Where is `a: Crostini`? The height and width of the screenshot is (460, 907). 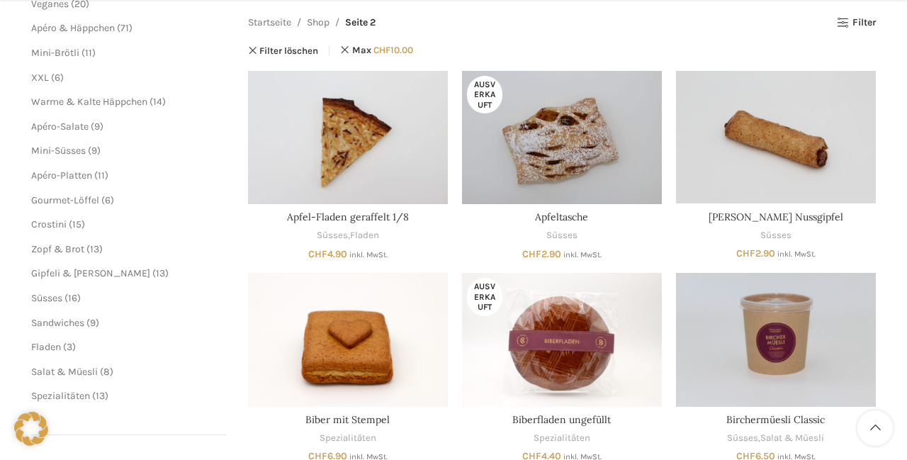
a: Crostini is located at coordinates (49, 224).